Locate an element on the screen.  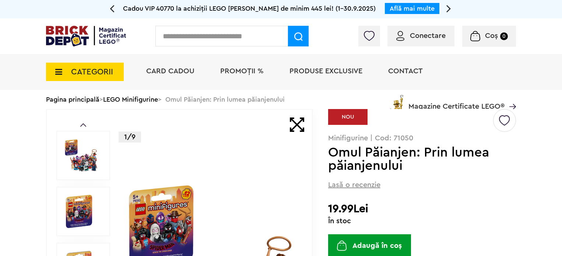
span: Coș is located at coordinates (491, 36).